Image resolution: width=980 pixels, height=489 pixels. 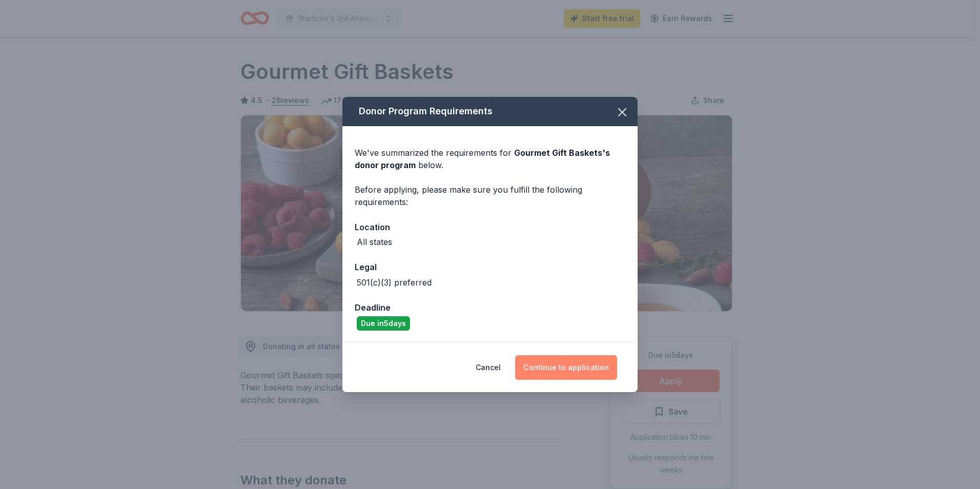 What do you see at coordinates (488, 368) in the screenshot?
I see `button: Cancel` at bounding box center [488, 368].